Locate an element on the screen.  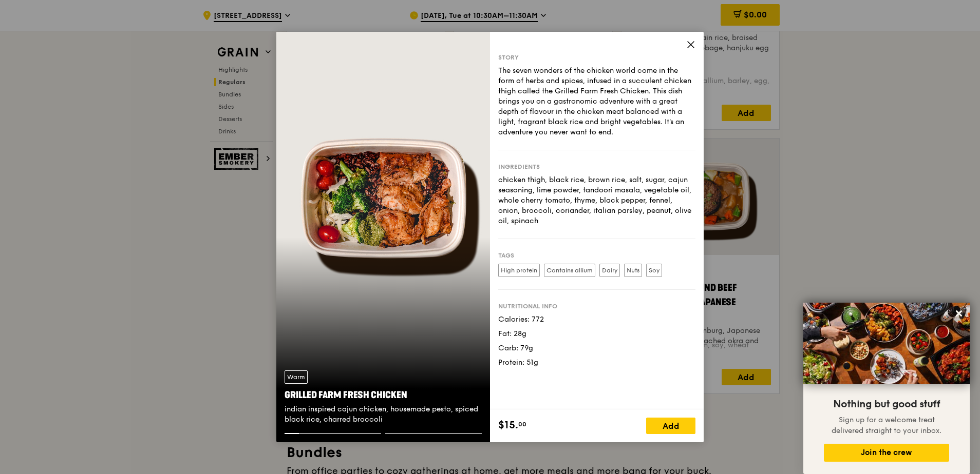
div: Grilled Farm Fresh Chicken is located at coordinates (383, 396).